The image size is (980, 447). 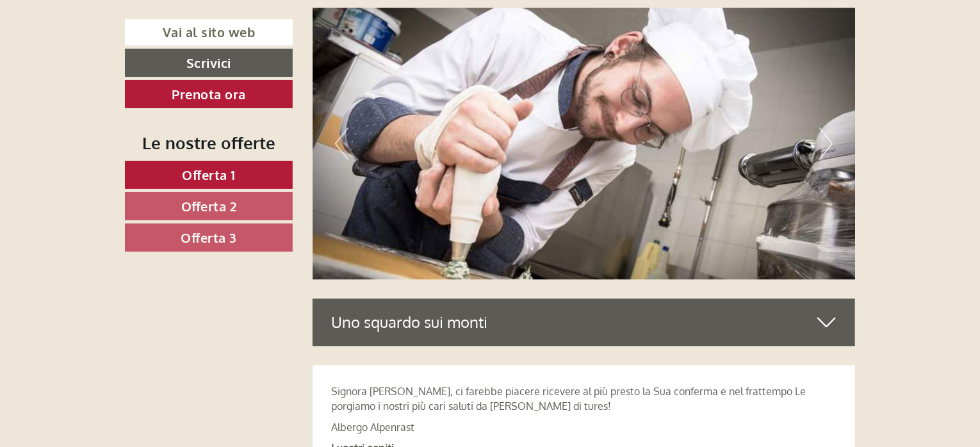 What do you see at coordinates (209, 175) in the screenshot?
I see `span: Offerta 1` at bounding box center [209, 175].